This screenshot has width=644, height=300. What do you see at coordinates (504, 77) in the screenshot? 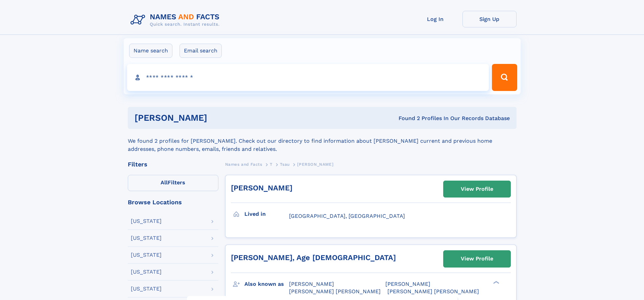
I see `button: Search Button` at bounding box center [504, 77].